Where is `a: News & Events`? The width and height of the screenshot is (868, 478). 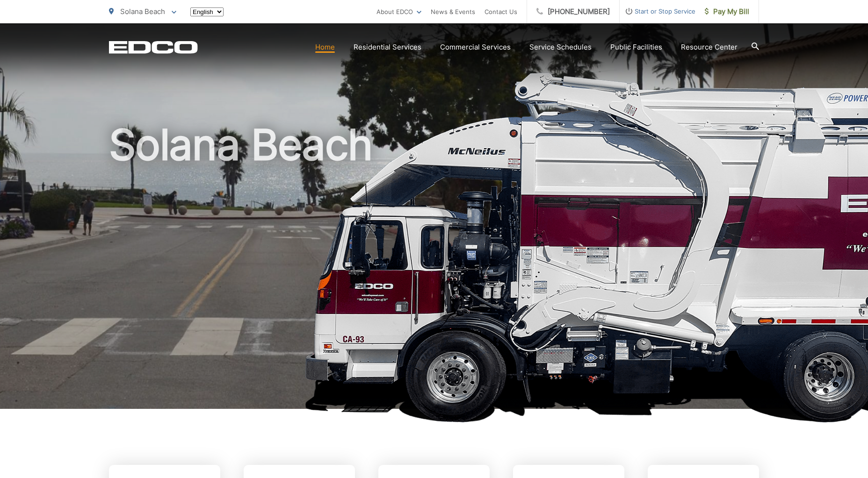
a: News & Events is located at coordinates (453, 12).